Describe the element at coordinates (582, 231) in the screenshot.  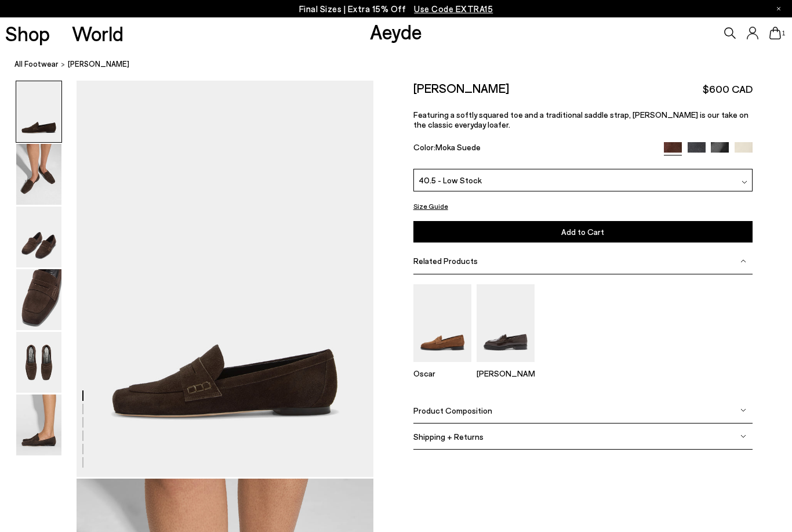
I see `button: Add to Cart` at that location.